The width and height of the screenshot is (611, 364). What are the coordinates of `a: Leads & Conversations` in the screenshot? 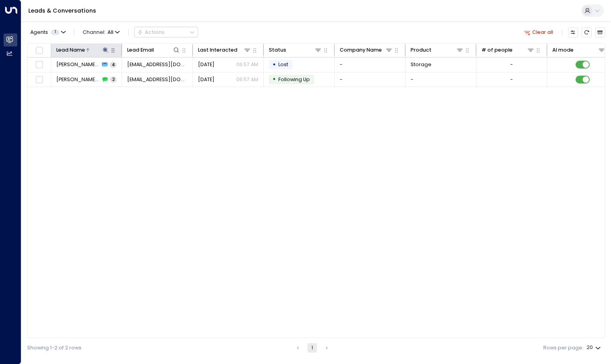 It's located at (62, 10).